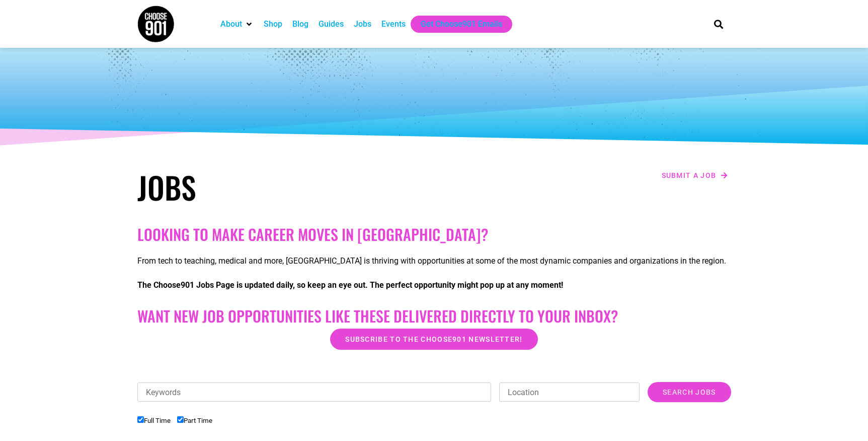 The height and width of the screenshot is (441, 868). Describe the element at coordinates (272, 24) in the screenshot. I see `a: Shop` at that location.